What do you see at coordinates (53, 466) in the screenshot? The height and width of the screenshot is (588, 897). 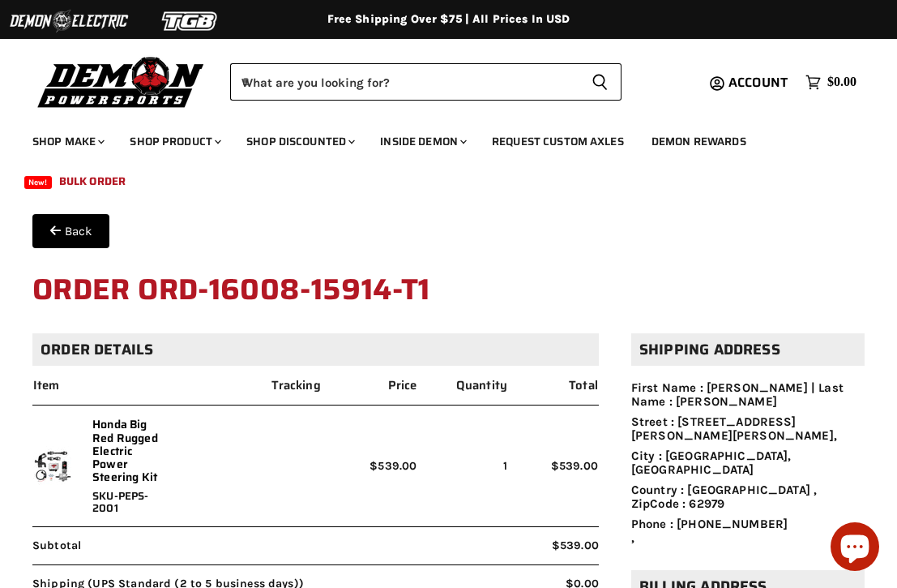 I see `img: Honda Big Red Rugged Electric Power Steering Kit - SKU-PEPS-2001` at bounding box center [53, 466].